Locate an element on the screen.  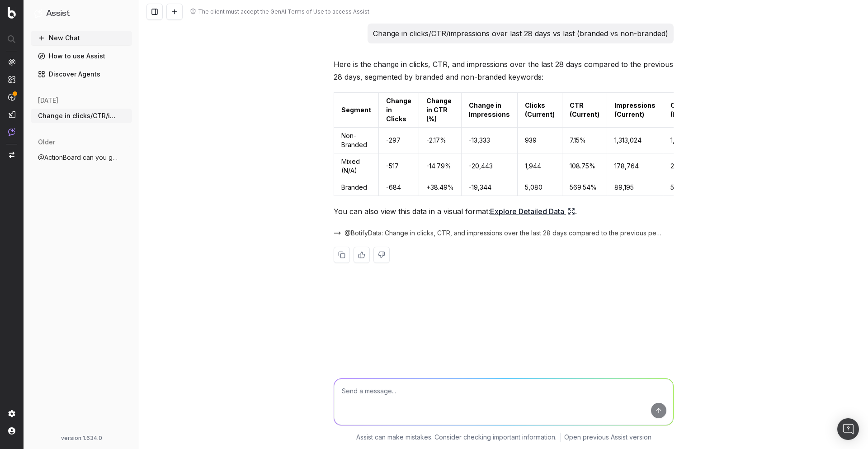
td: -20,443 is located at coordinates (490, 166).